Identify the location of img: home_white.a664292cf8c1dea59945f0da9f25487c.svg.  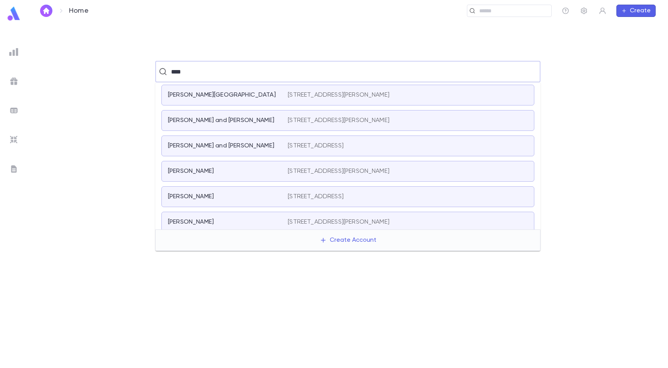
(46, 11).